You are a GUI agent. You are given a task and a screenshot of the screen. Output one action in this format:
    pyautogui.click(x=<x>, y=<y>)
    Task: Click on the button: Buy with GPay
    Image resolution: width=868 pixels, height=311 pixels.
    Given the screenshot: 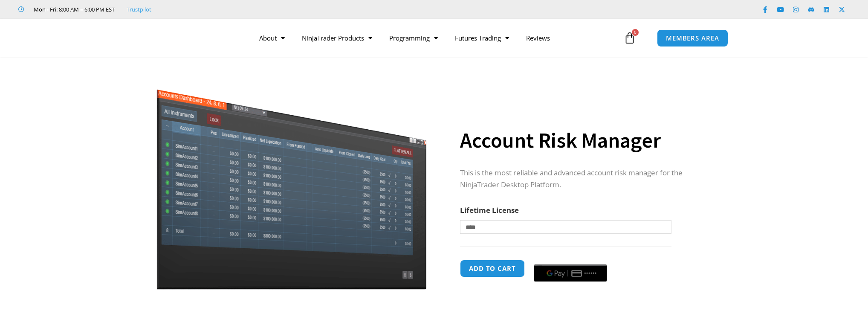 What is the action you would take?
    pyautogui.click(x=571, y=273)
    